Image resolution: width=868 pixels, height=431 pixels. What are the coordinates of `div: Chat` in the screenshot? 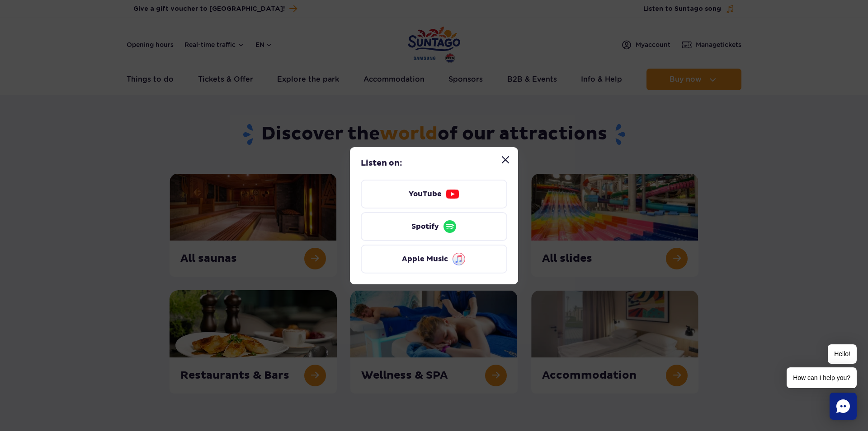 It's located at (842, 406).